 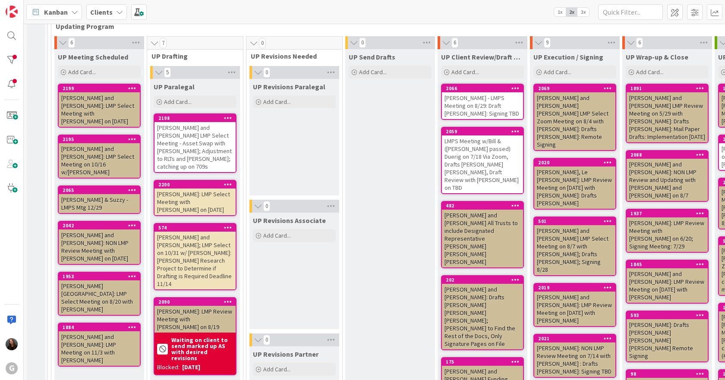 What do you see at coordinates (372, 57) in the screenshot?
I see `span: UP Send Drafts` at bounding box center [372, 57].